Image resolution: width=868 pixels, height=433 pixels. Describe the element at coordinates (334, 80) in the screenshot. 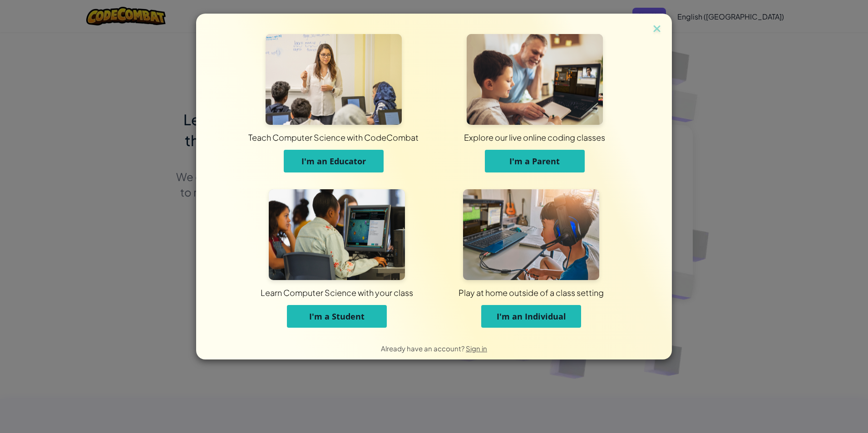

I see `img: For Educators` at that location.